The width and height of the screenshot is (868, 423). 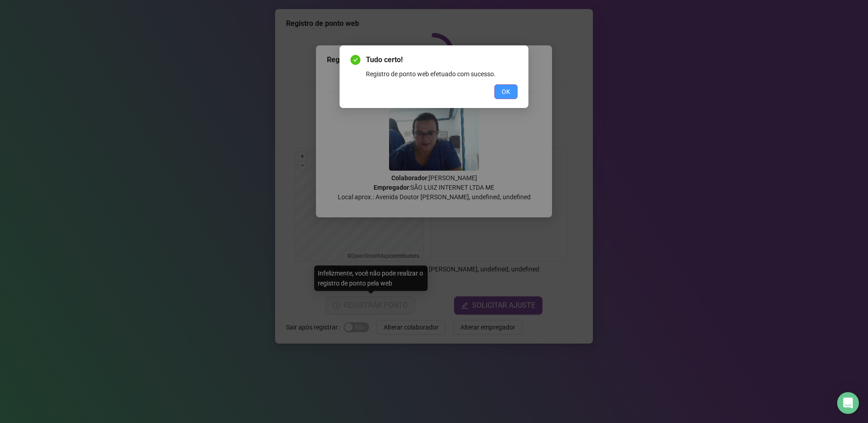 I want to click on button: OK, so click(x=506, y=92).